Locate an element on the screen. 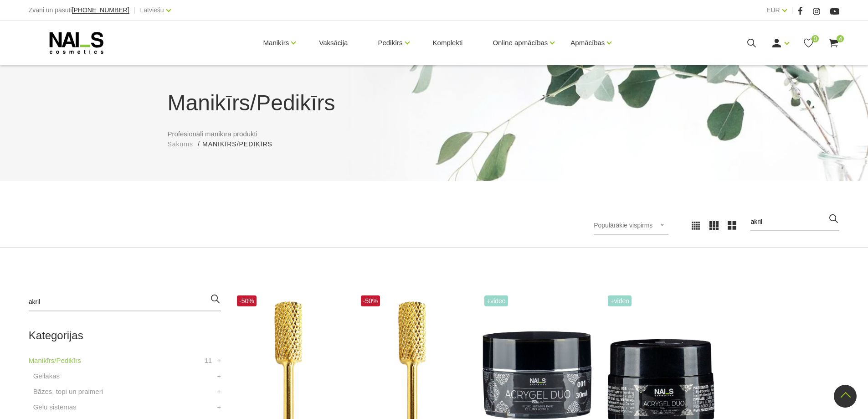  a: Manikīrs is located at coordinates (276, 43).